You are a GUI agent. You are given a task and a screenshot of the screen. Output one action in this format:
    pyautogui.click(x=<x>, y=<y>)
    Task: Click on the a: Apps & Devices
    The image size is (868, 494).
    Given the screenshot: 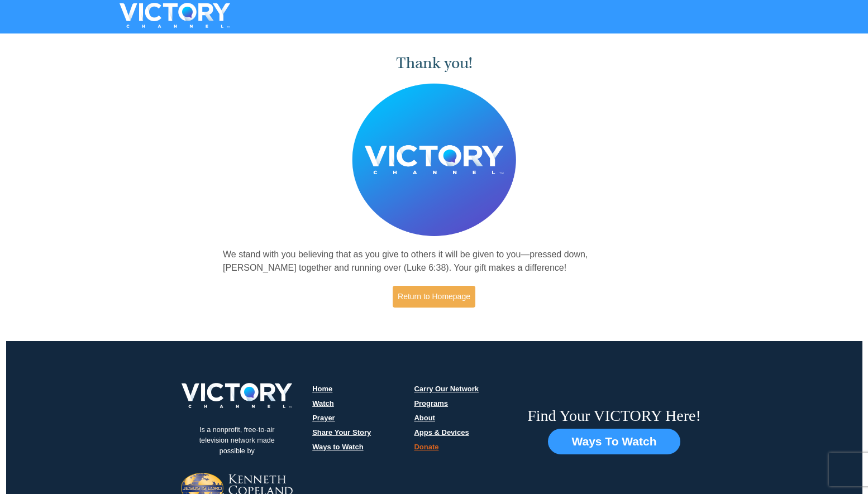 What is the action you would take?
    pyautogui.click(x=442, y=432)
    